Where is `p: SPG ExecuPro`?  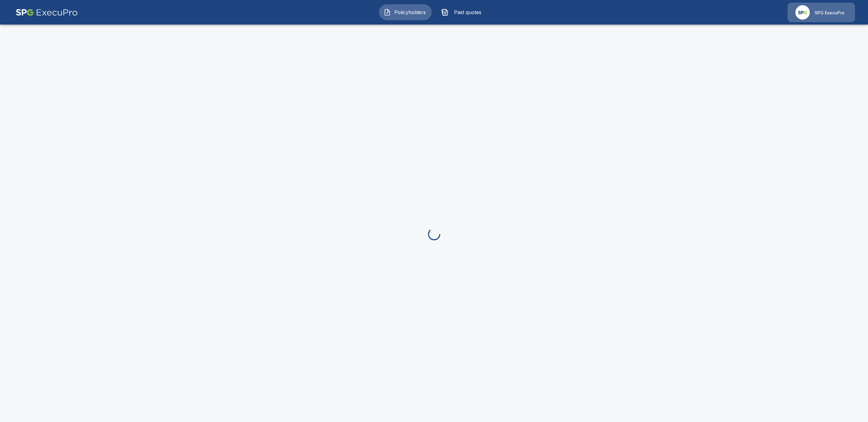 p: SPG ExecuPro is located at coordinates (829, 13).